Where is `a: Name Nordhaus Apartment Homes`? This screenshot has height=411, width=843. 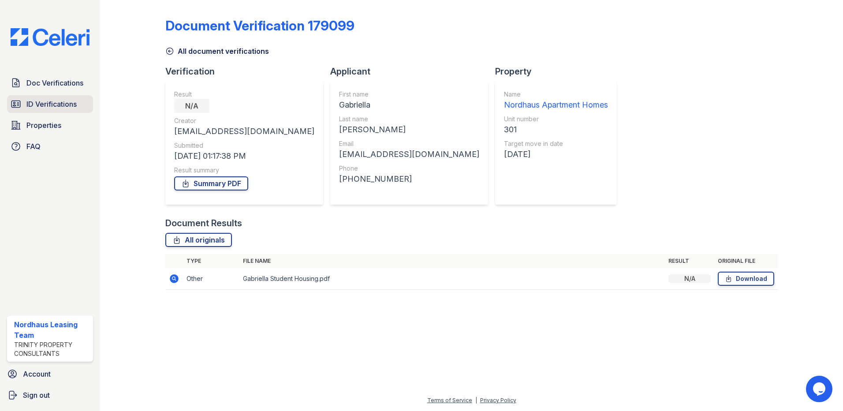 a: Name Nordhaus Apartment Homes is located at coordinates (556, 101).